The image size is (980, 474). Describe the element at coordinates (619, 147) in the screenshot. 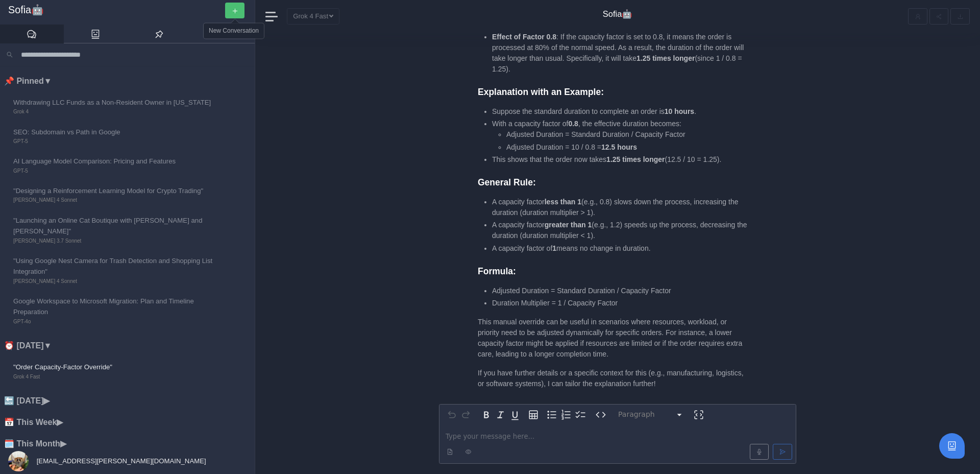

I see `strong: 12.5 hours` at that location.